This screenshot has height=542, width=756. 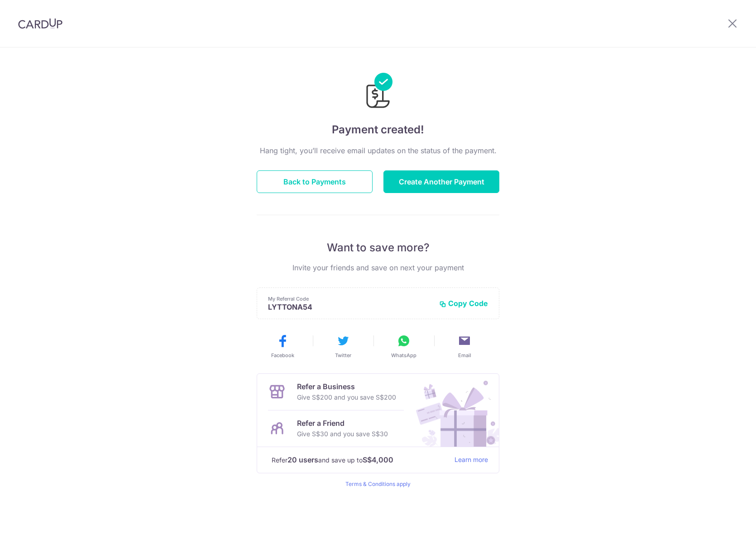 What do you see at coordinates (464, 355) in the screenshot?
I see `span: Email` at bounding box center [464, 355].